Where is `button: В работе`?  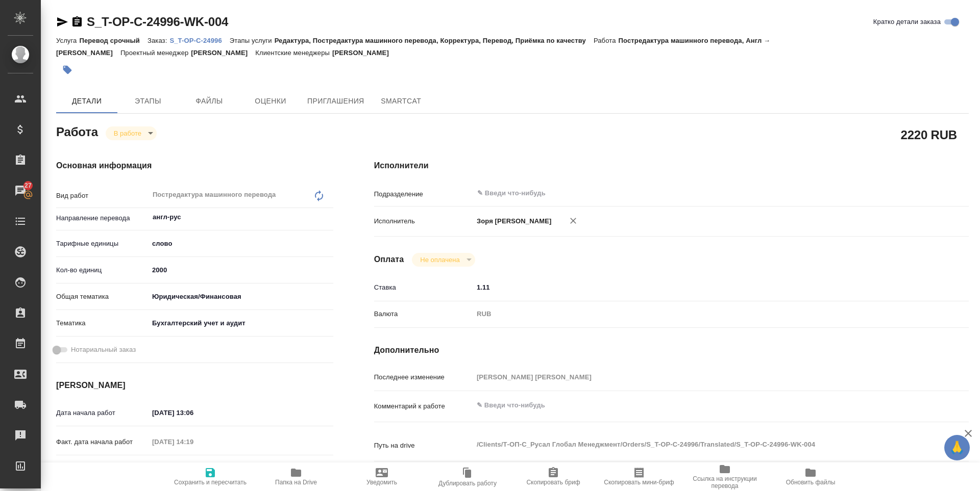
button: В работе is located at coordinates (127, 133).